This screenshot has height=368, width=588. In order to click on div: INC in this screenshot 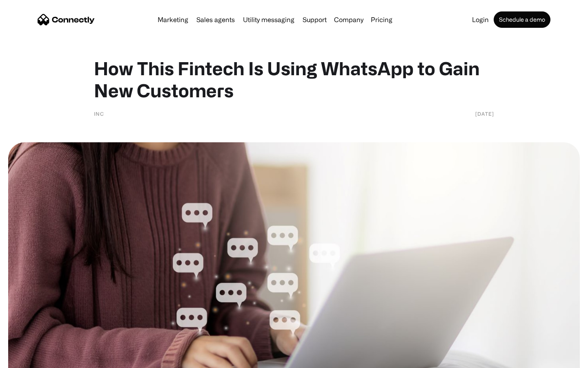, I will do `click(99, 114)`.